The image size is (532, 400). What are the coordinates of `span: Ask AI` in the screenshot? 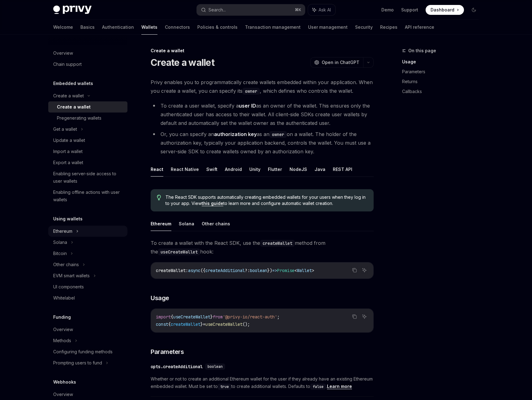 It's located at (325, 10).